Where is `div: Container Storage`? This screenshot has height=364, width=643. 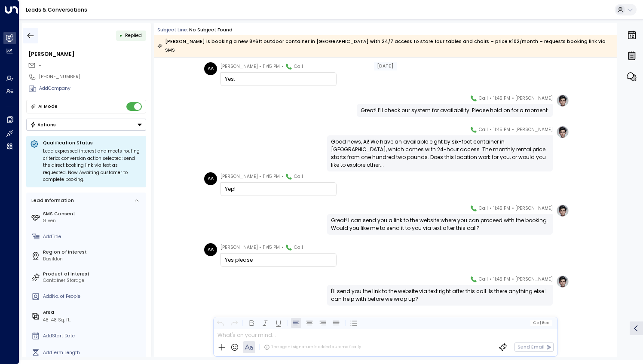
div: Container Storage is located at coordinates (93, 281).